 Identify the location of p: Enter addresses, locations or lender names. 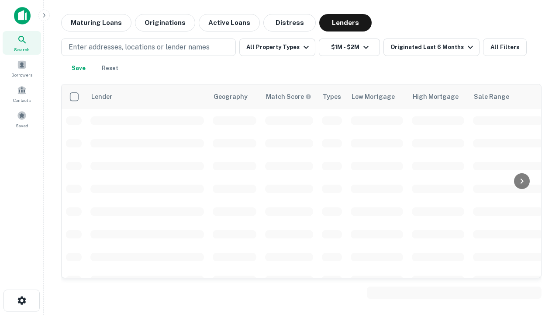
(139, 47).